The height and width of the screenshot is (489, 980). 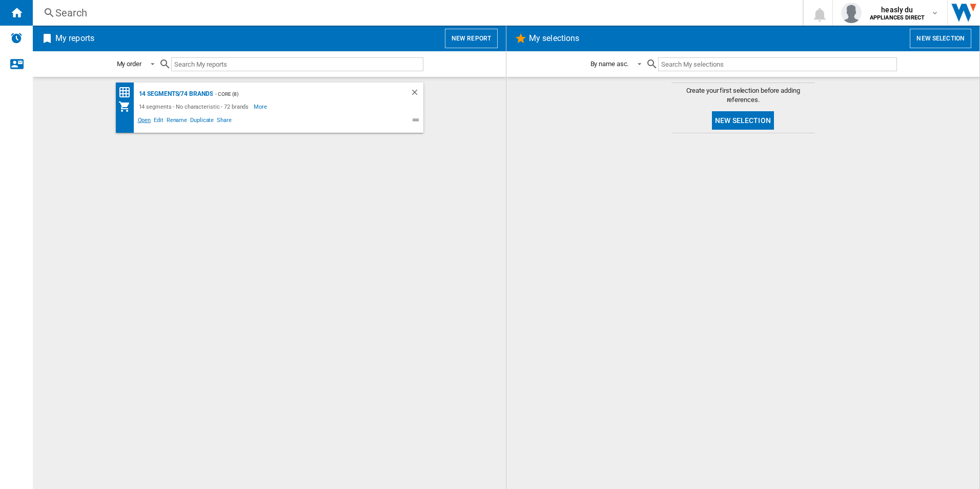 I want to click on div: My order, so click(x=129, y=64).